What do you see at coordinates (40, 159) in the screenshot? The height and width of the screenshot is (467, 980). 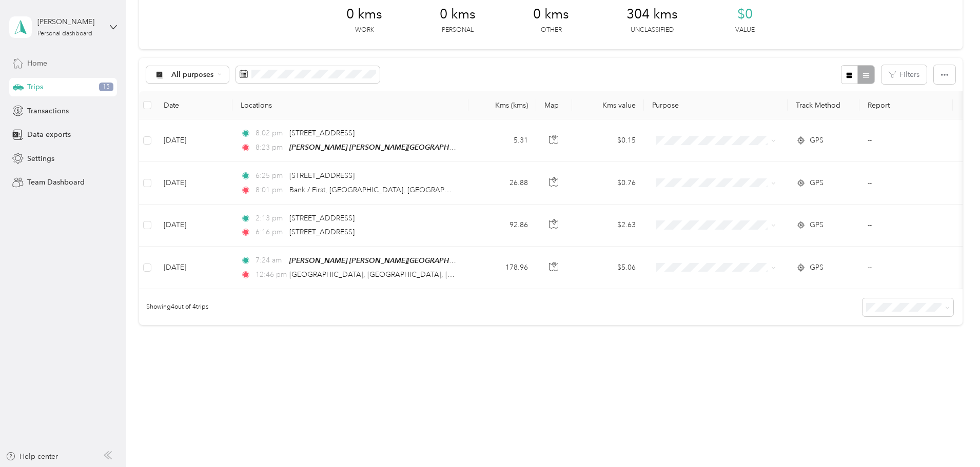 I see `span: Settings` at bounding box center [40, 159].